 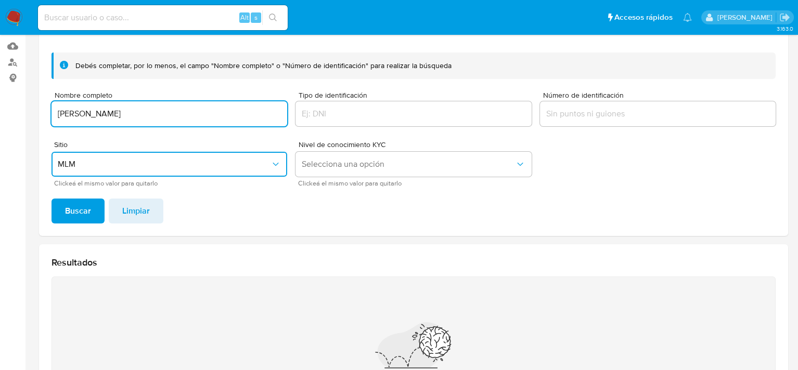 What do you see at coordinates (784, 29) in the screenshot?
I see `span: 3.163.0` at bounding box center [784, 29].